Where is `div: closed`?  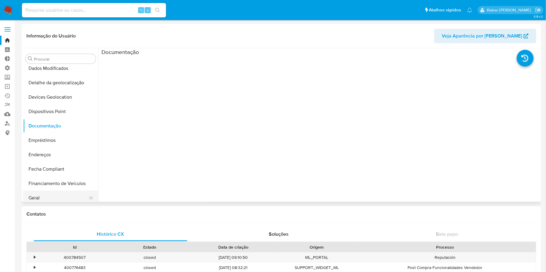 div: closed is located at coordinates (150, 258).